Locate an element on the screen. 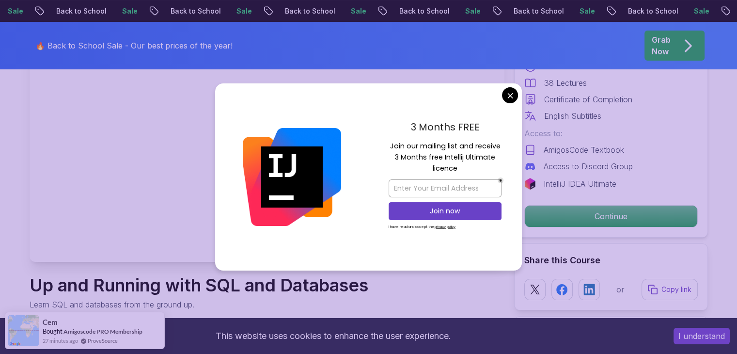  p: Access to Discord Group is located at coordinates (589, 166).